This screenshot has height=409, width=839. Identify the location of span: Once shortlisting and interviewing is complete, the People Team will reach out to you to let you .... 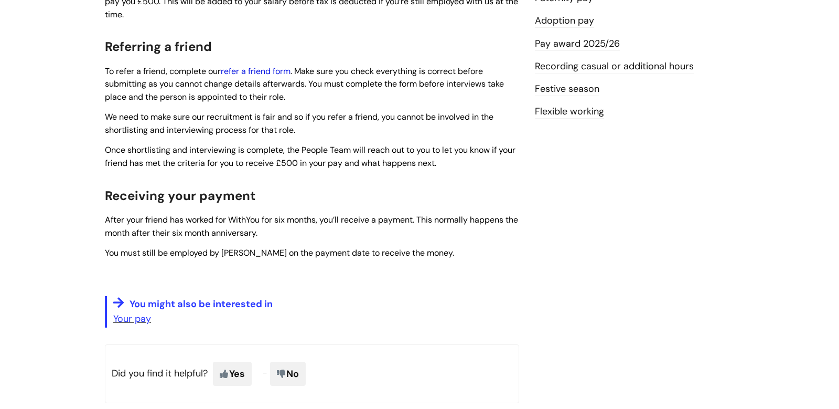
(310, 156).